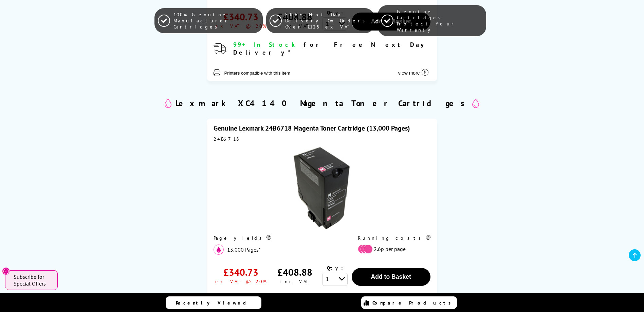 Image resolution: width=644 pixels, height=312 pixels. I want to click on div: 24B6718, so click(322, 139).